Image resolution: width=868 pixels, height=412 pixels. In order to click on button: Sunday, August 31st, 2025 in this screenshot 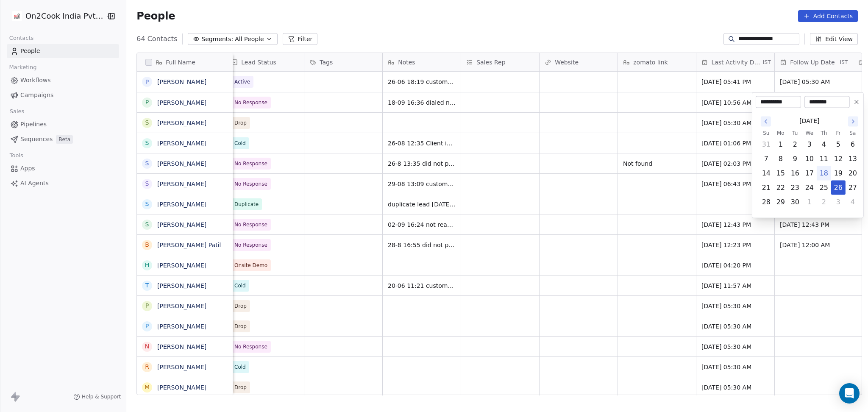, I will do `click(766, 145)`.